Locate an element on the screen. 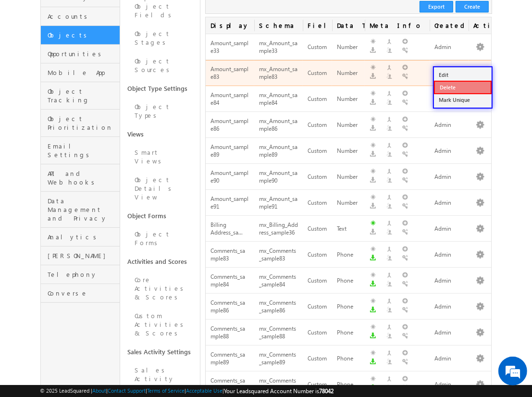 The width and height of the screenshot is (532, 397). a: Object Types is located at coordinates (160, 111).